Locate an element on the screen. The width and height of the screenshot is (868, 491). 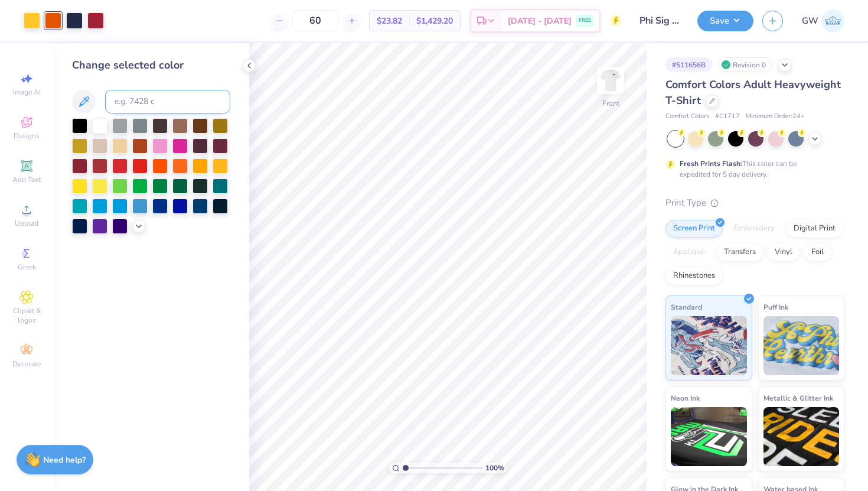
div: Rhinestones is located at coordinates (694, 276).